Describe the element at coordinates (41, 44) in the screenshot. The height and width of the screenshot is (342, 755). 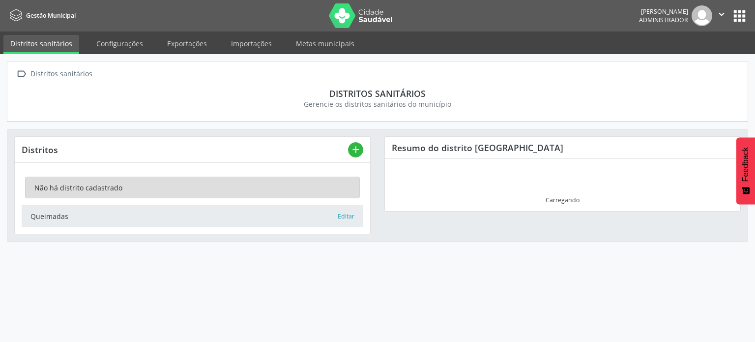
I see `a: Distritos sanitários` at that location.